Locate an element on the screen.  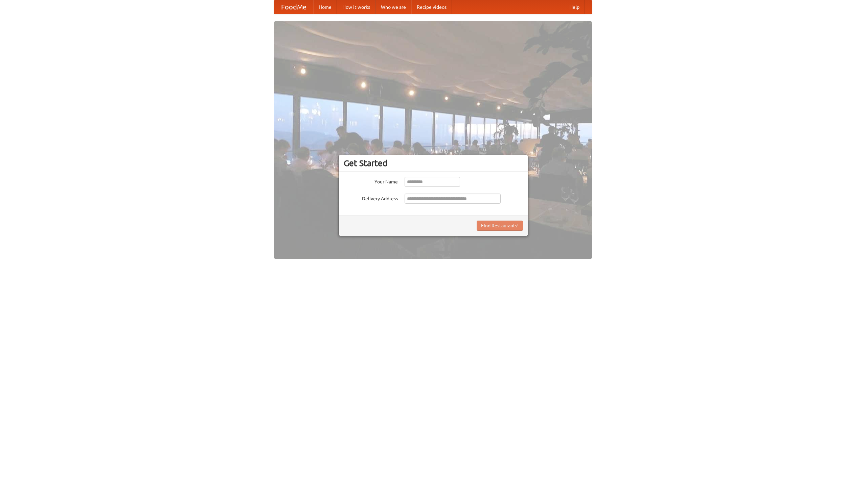
label: Your Name is located at coordinates (371, 181).